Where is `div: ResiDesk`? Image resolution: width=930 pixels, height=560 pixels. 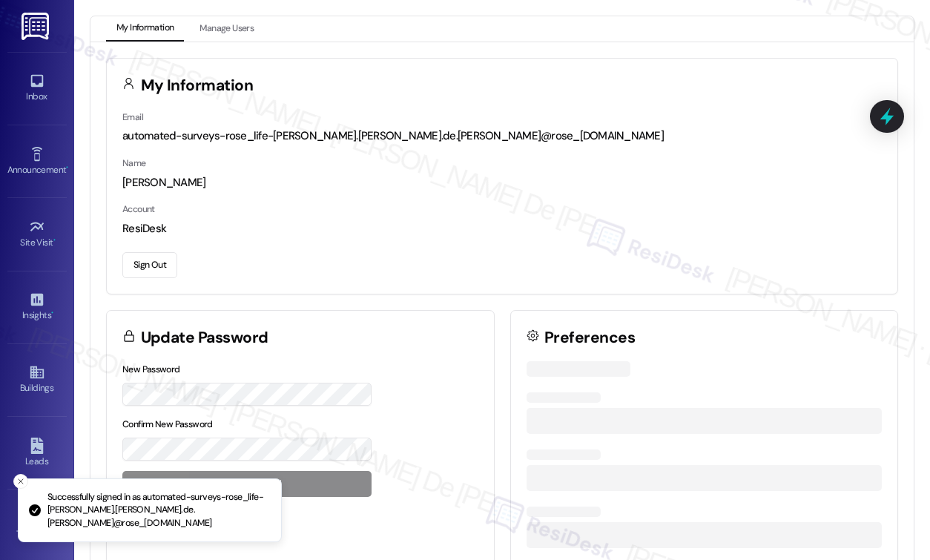
div: ResiDesk is located at coordinates (502, 228).